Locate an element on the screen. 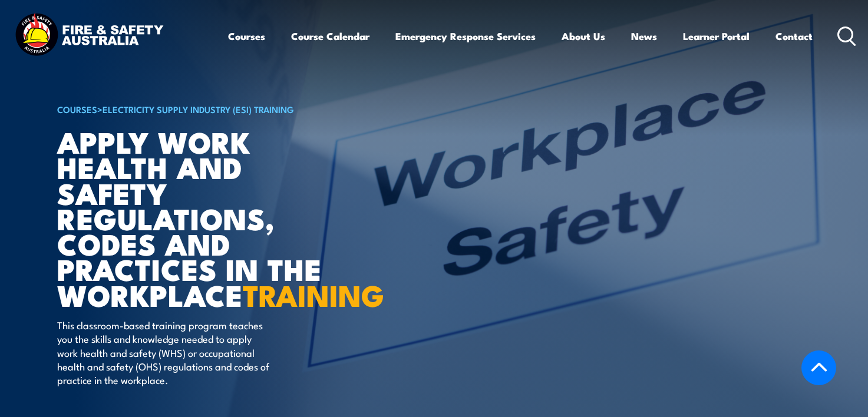 Image resolution: width=868 pixels, height=417 pixels. strong: TRAINING is located at coordinates (314, 294).